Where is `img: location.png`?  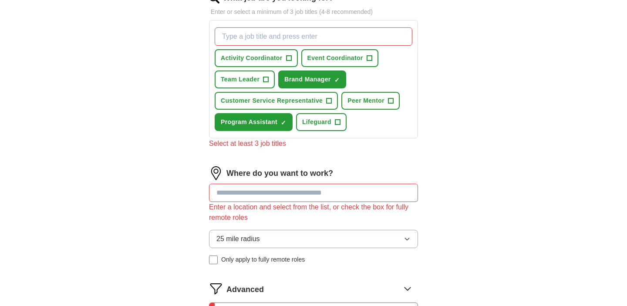
img: location.png is located at coordinates (216, 173).